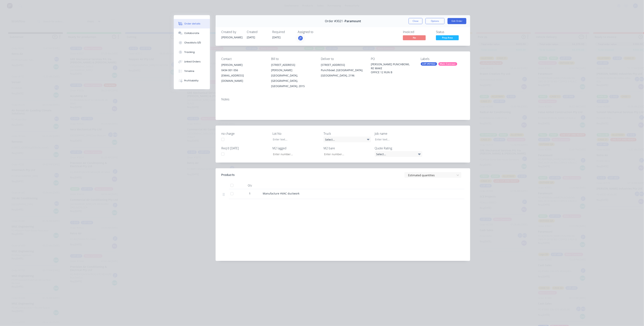  Describe the element at coordinates (250, 186) in the screenshot. I see `div: Qty` at that location.